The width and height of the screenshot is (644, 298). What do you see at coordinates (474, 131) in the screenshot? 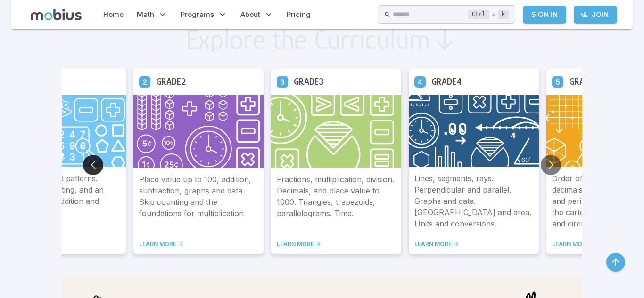
I see `img: Grade 4` at bounding box center [474, 131].